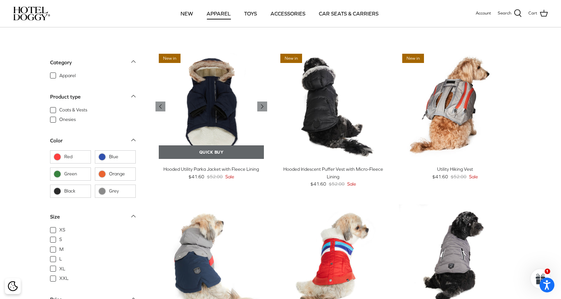 Image resolution: width=561 pixels, height=299 pixels. I want to click on span: Orange, so click(121, 174).